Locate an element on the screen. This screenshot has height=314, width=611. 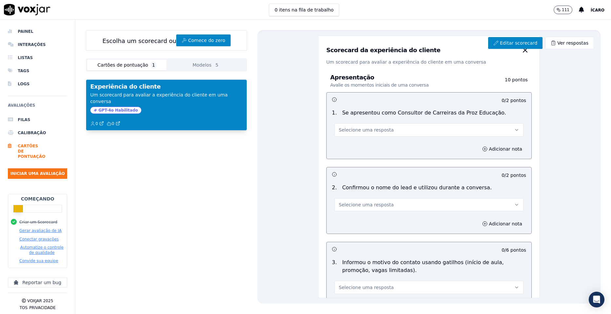
font: Tags is located at coordinates (20, 71).